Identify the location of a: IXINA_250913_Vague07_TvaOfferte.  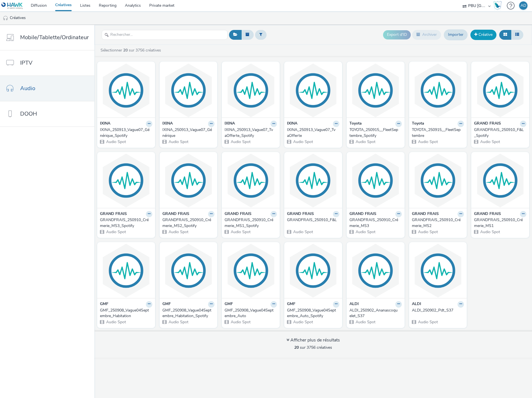
(313, 132).